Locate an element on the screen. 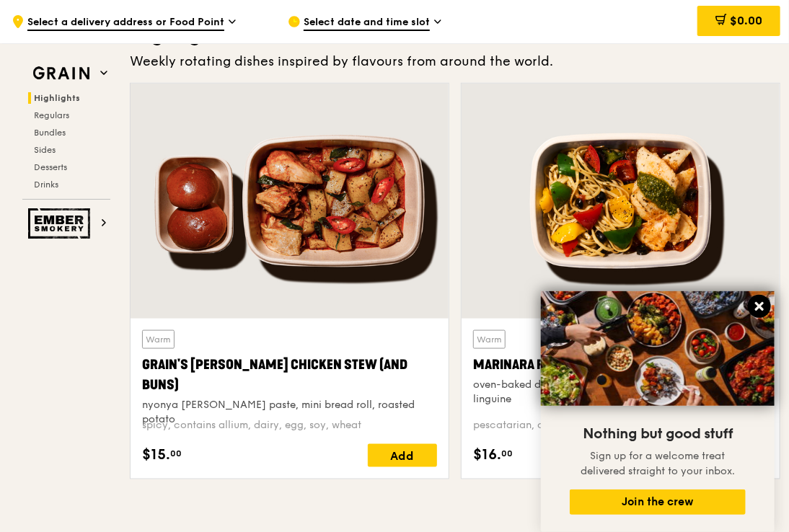  span: Sides is located at coordinates (45, 150).